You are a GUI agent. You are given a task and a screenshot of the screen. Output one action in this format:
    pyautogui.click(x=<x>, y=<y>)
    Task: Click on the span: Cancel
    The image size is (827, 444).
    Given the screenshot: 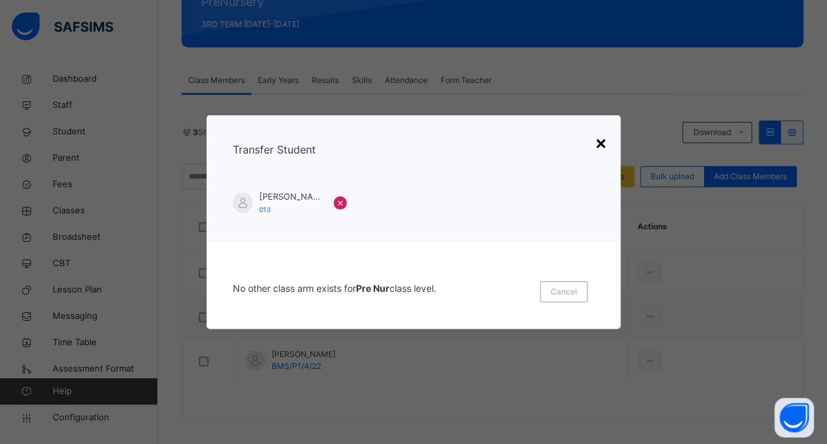 What is the action you would take?
    pyautogui.click(x=564, y=292)
    